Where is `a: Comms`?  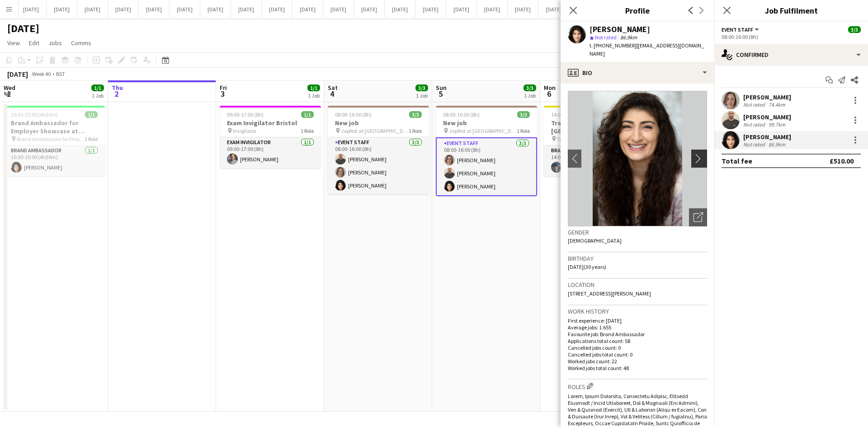 a: Comms is located at coordinates (81, 43).